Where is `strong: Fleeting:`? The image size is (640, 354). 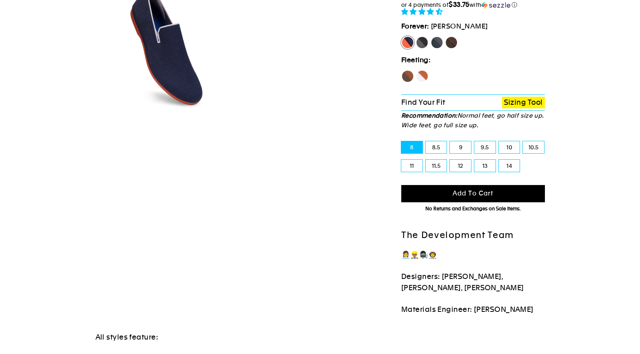 strong: Fleeting: is located at coordinates (416, 60).